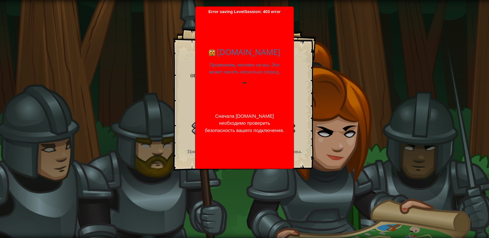 The height and width of the screenshot is (238, 489). What do you see at coordinates (244, 151) in the screenshot?
I see `p: Циклы позволяют тебе повторять код снова и снова.` at bounding box center [244, 151].